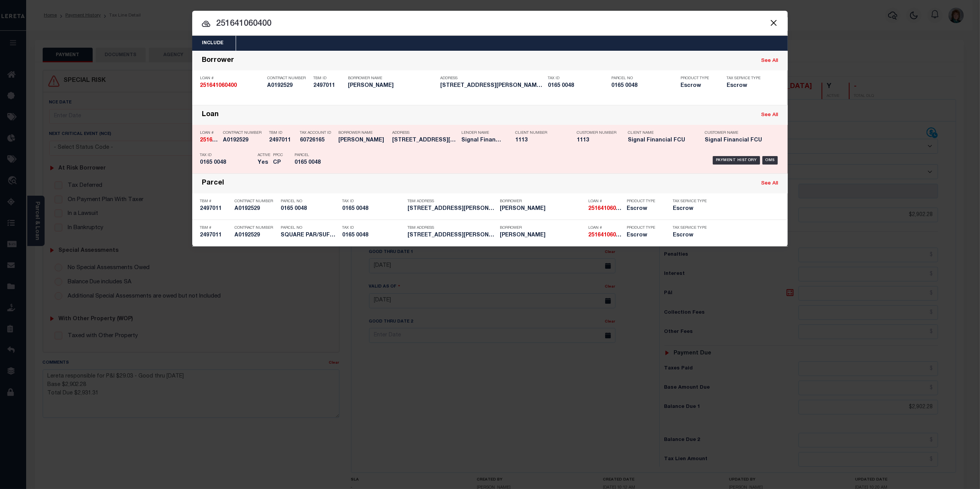 The image size is (980, 489). I want to click on h5: SQUARE PAR/SUFFIX 0165/LOT 0048, so click(309, 235).